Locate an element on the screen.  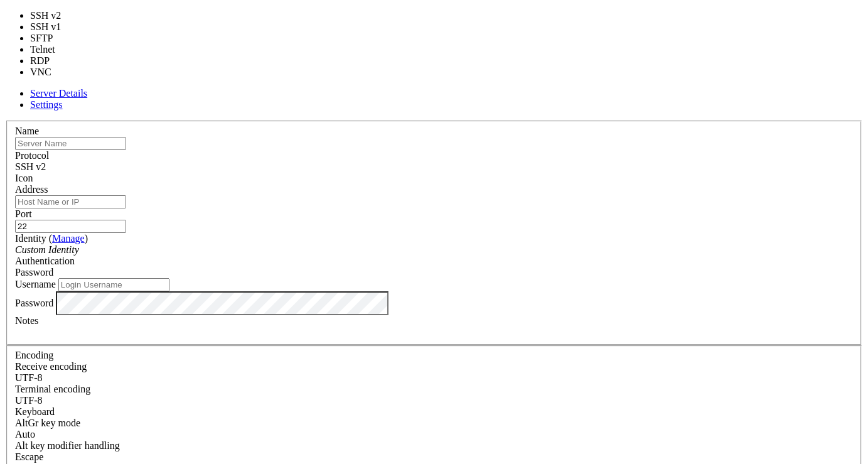
input: Server Name is located at coordinates (70, 143).